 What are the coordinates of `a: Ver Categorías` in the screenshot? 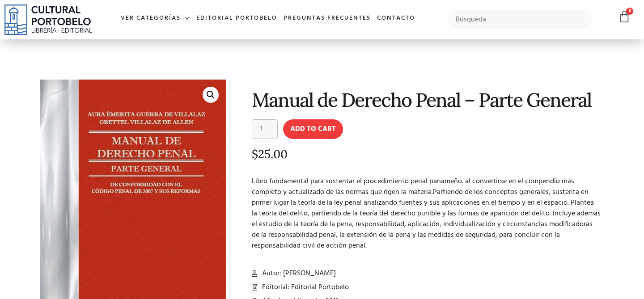 It's located at (155, 18).